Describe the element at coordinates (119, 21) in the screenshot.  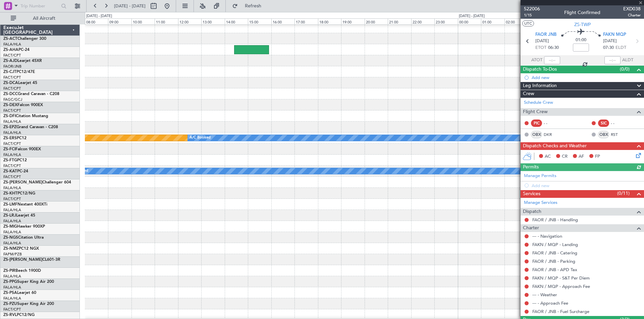
I see `div: 09:00` at that location.